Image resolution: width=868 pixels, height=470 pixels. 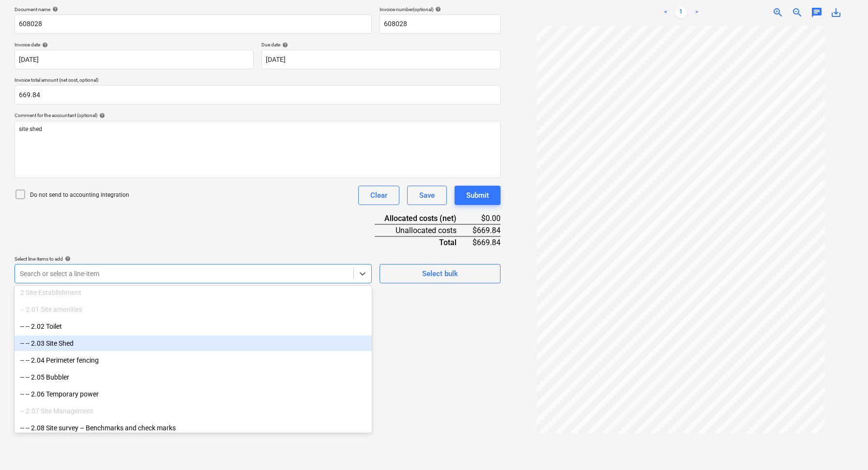 What do you see at coordinates (797, 13) in the screenshot?
I see `span: zoom_out` at bounding box center [797, 13].